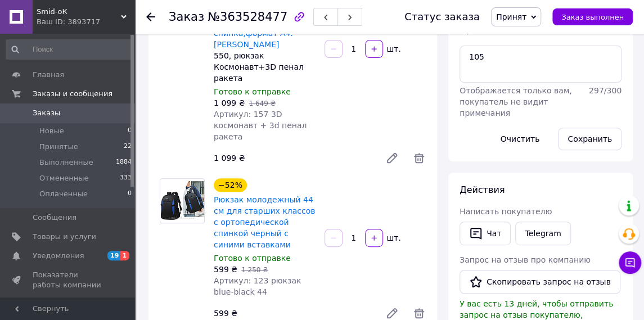  Describe the element at coordinates (262, 104) in the screenshot. I see `span: 1 649 ₴` at that location.